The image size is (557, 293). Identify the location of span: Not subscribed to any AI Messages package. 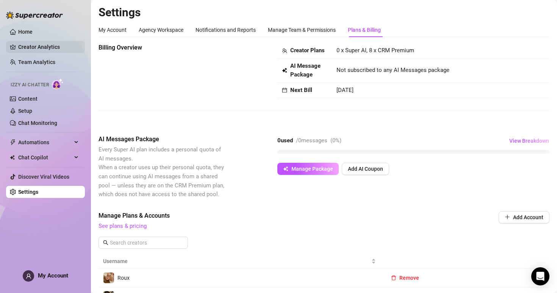
(393, 71).